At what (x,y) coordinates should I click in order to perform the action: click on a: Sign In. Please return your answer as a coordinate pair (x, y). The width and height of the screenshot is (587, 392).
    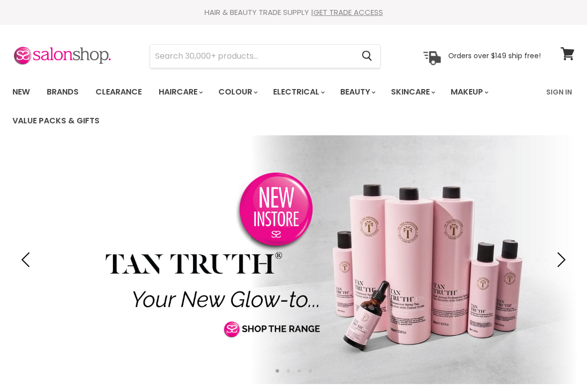
    Looking at the image, I should click on (559, 92).